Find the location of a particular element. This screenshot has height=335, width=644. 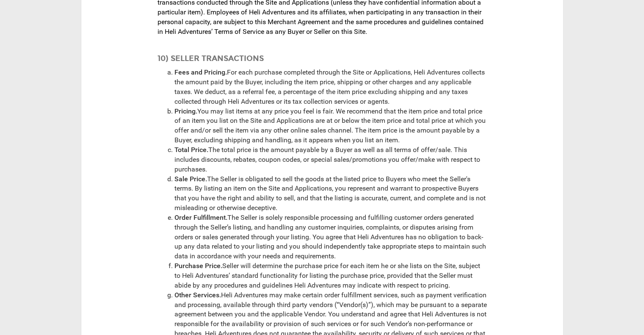

li: You may list items at any price you feel is fair. We recommend that the item price and total pric... is located at coordinates (331, 126).